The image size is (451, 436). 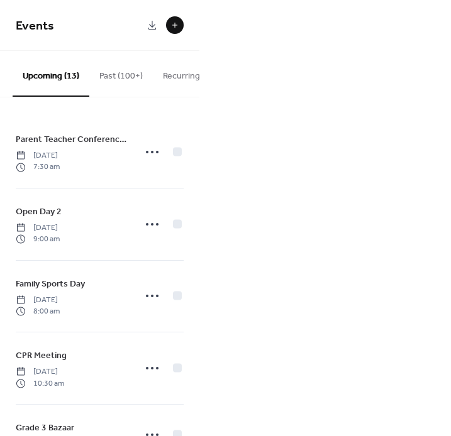 I want to click on span: Events, so click(x=35, y=26).